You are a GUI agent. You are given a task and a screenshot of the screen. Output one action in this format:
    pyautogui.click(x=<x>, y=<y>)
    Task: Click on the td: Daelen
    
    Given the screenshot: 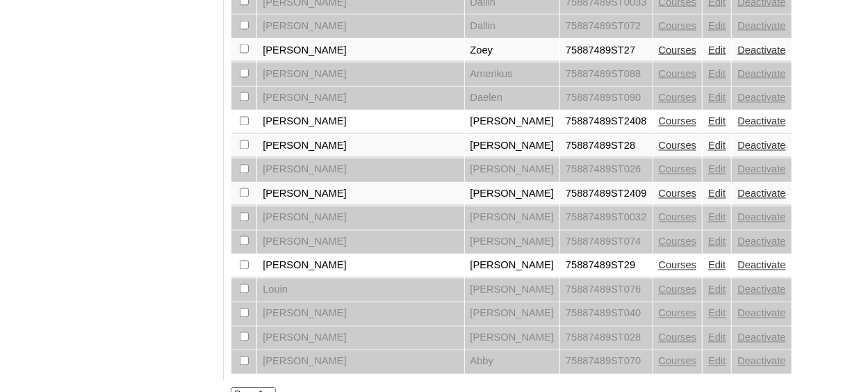 What is the action you would take?
    pyautogui.click(x=512, y=98)
    